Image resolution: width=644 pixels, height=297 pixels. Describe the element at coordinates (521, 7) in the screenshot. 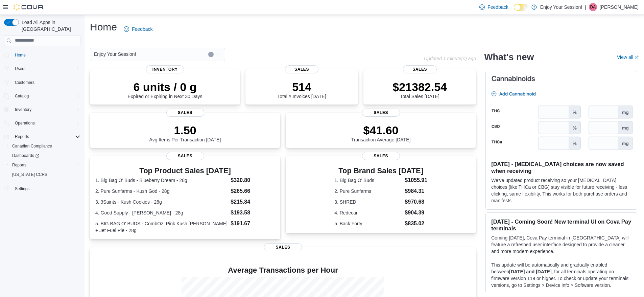

I see `input: Dark Mode` at that location.